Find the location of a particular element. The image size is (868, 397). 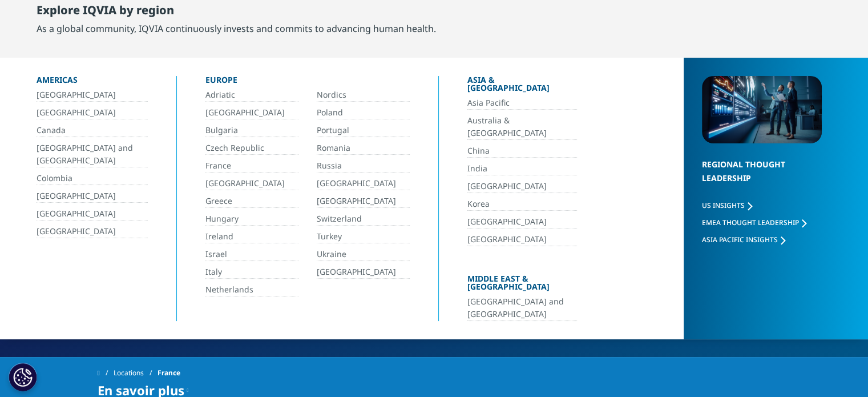

a: Colombia is located at coordinates (92, 178).